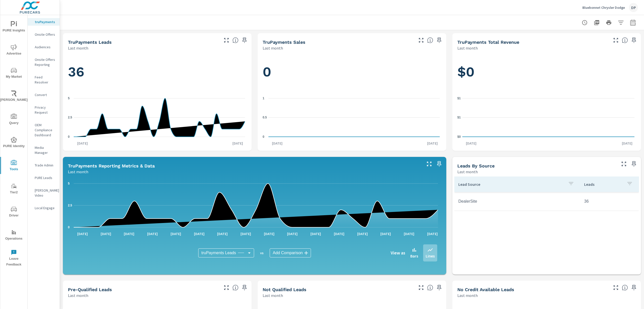 The image size is (644, 309). What do you see at coordinates (44, 34) in the screenshot?
I see `div: Onsite Offers` at bounding box center [44, 34].